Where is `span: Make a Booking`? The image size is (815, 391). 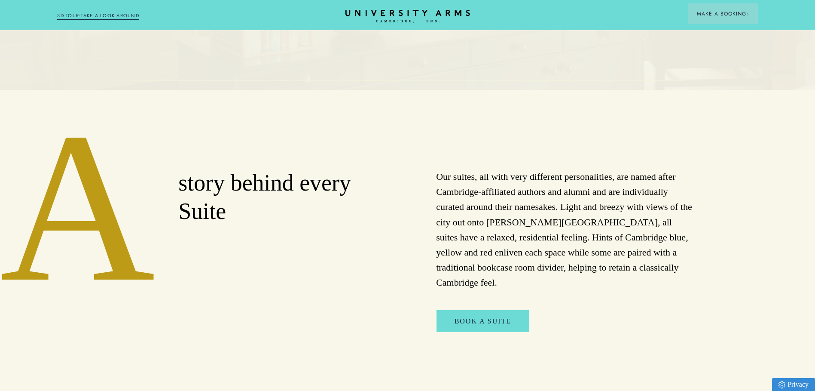 span: Make a Booking is located at coordinates (723, 14).